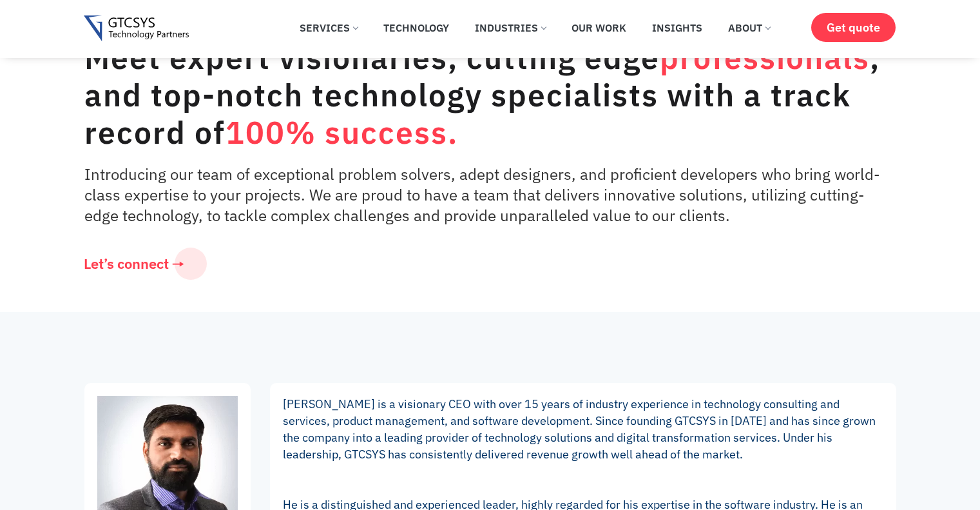 Image resolution: width=980 pixels, height=510 pixels. I want to click on span: Get quote, so click(853, 27).